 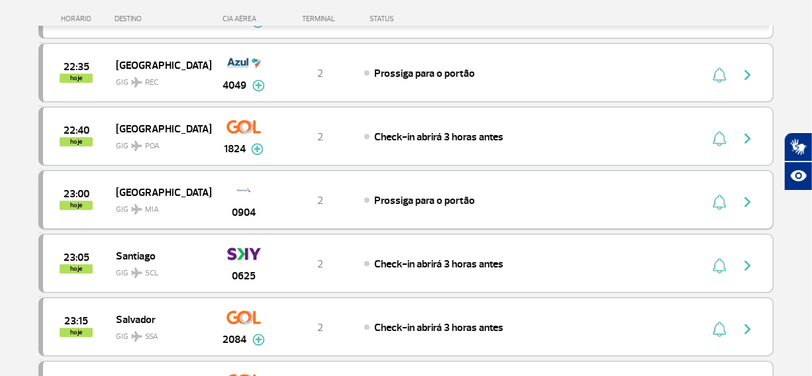 What do you see at coordinates (235, 340) in the screenshot?
I see `span: 2084` at bounding box center [235, 340].